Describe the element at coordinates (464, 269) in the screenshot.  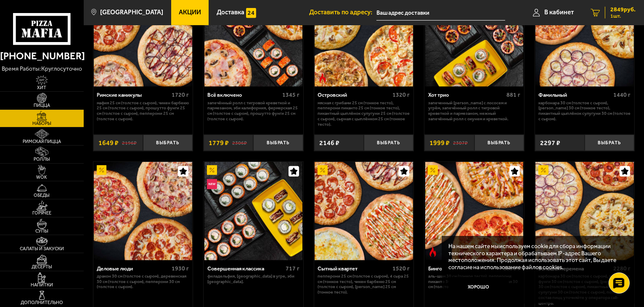
I see `div: Бинго` at that location.